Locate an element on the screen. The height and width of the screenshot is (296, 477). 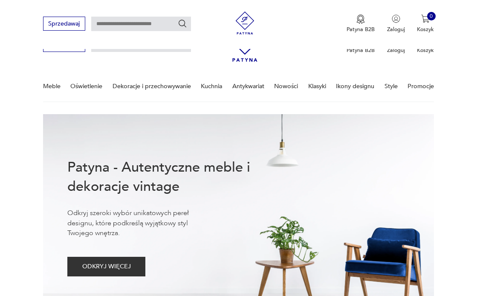
img: Ikona koszyka is located at coordinates (426, 19).